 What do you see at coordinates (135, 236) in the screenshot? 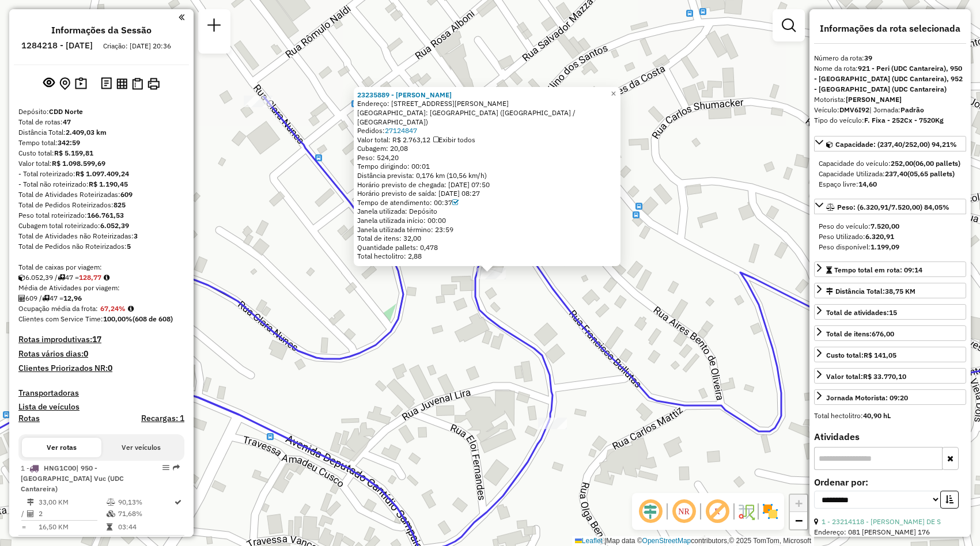
I see `strong: 3` at bounding box center [135, 236].